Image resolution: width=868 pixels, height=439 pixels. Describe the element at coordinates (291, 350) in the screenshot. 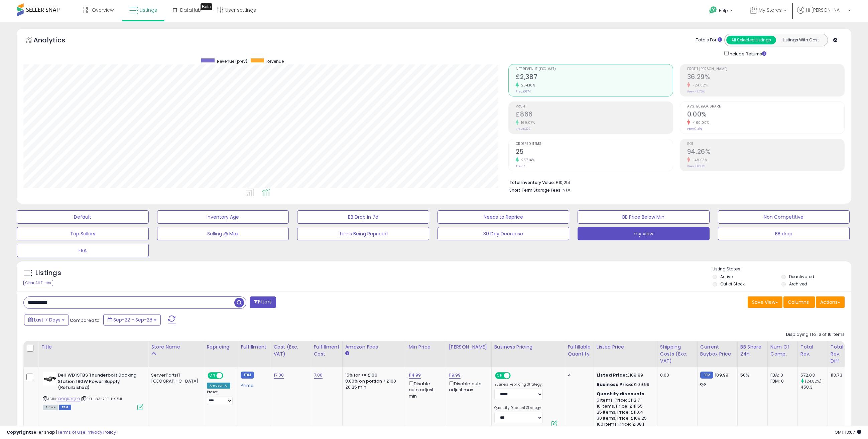

I see `div: Cost (Exc. VAT)` at that location.